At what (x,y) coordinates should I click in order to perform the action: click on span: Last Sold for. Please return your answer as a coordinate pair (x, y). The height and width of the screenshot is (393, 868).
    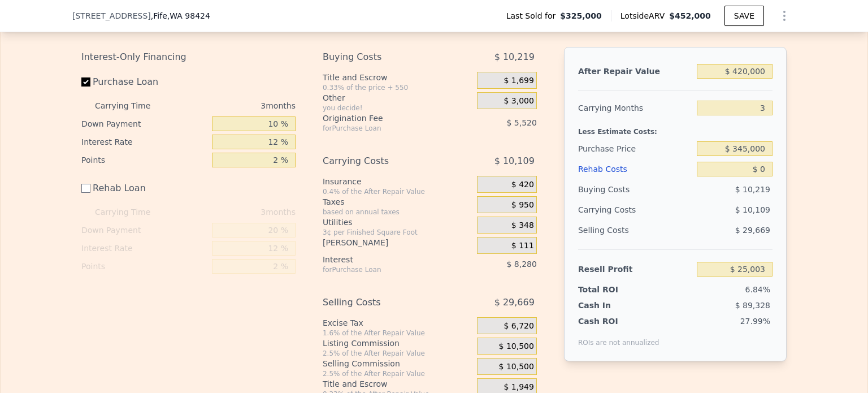
    Looking at the image, I should click on (534, 16).